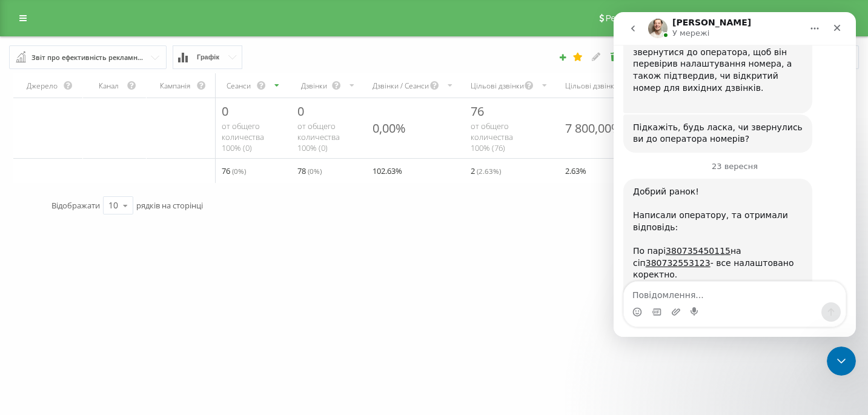 The height and width of the screenshot is (415, 868). What do you see at coordinates (434, 128) in the screenshot?
I see `div: scrollable content` at bounding box center [434, 128].